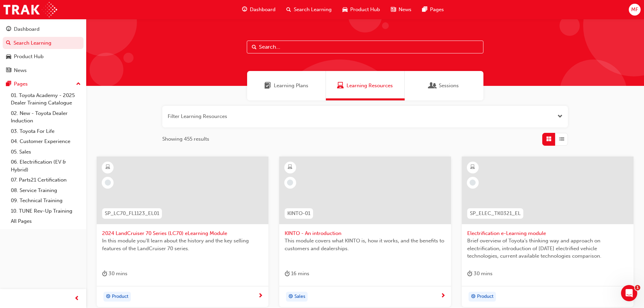  What do you see at coordinates (259, 9) in the screenshot?
I see `a: guage-iconDashboard` at bounding box center [259, 9].